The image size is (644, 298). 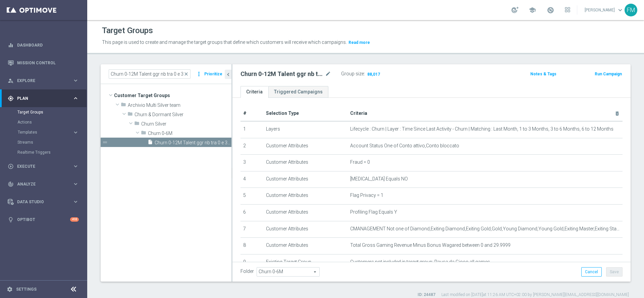 I want to click on i: person_search, so click(x=11, y=81).